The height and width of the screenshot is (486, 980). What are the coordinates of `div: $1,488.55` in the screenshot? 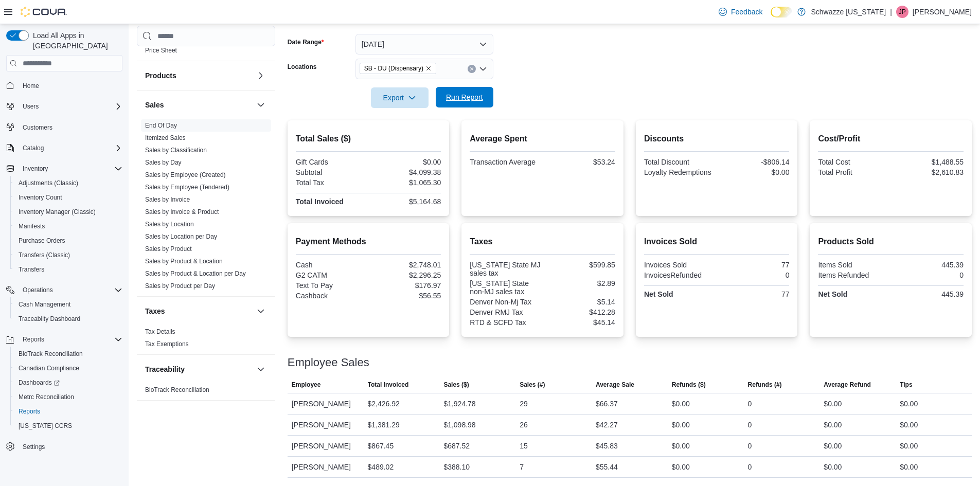 It's located at (928, 162).